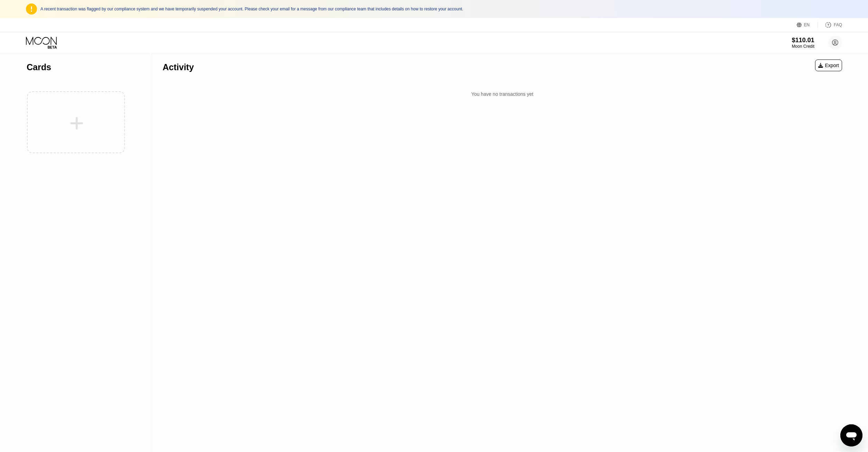 Image resolution: width=868 pixels, height=452 pixels. Describe the element at coordinates (828, 65) in the screenshot. I see `div: Export` at that location.